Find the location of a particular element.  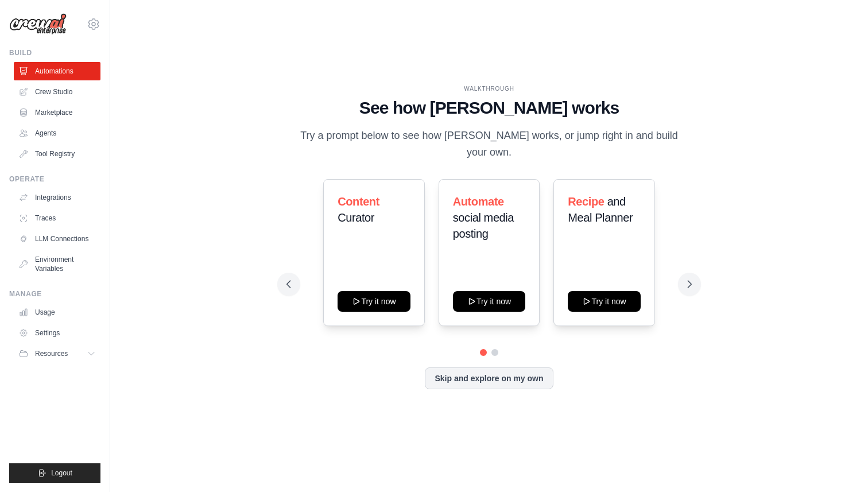

button: Skip and explore on my own is located at coordinates (488, 378).